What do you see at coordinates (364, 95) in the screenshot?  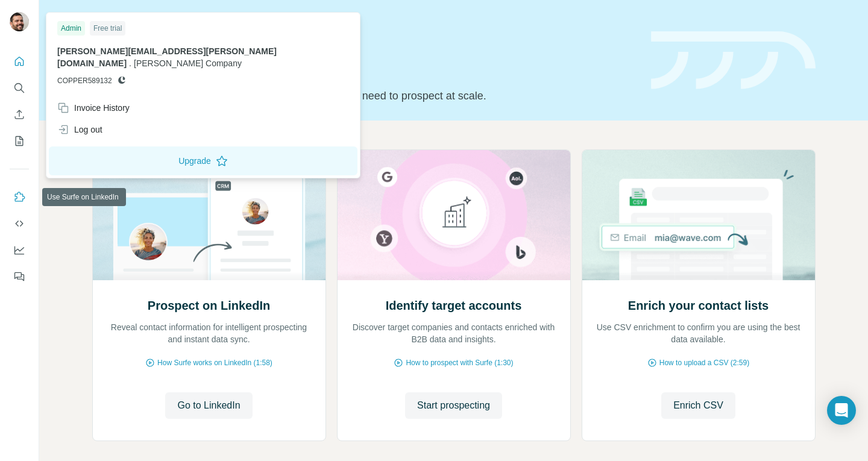 I see `p: Pick your starting point and we’ll provide everything you need to prospect at scale.` at bounding box center [364, 95].